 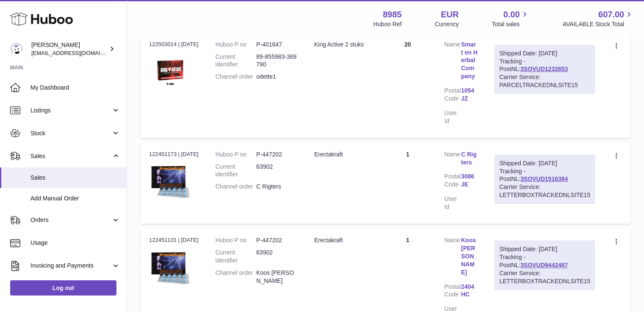 What do you see at coordinates (469, 95) in the screenshot?
I see `a: 1054 JZ` at bounding box center [469, 95].